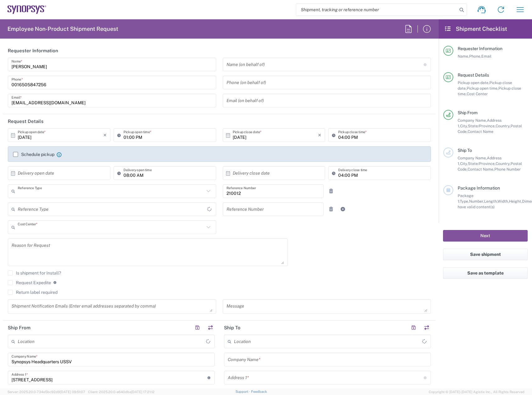  I want to click on span: Ship To, so click(465, 150).